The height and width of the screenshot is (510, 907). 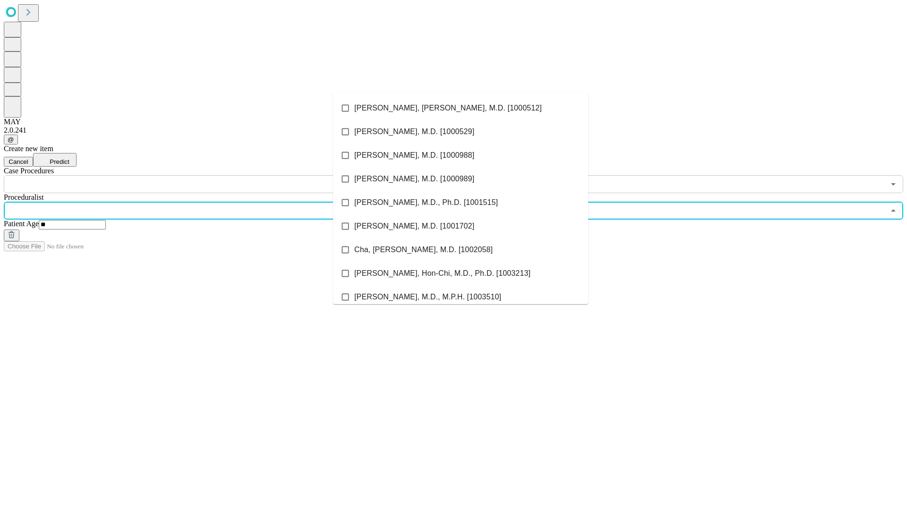 I want to click on span: Proceduralist, so click(x=24, y=197).